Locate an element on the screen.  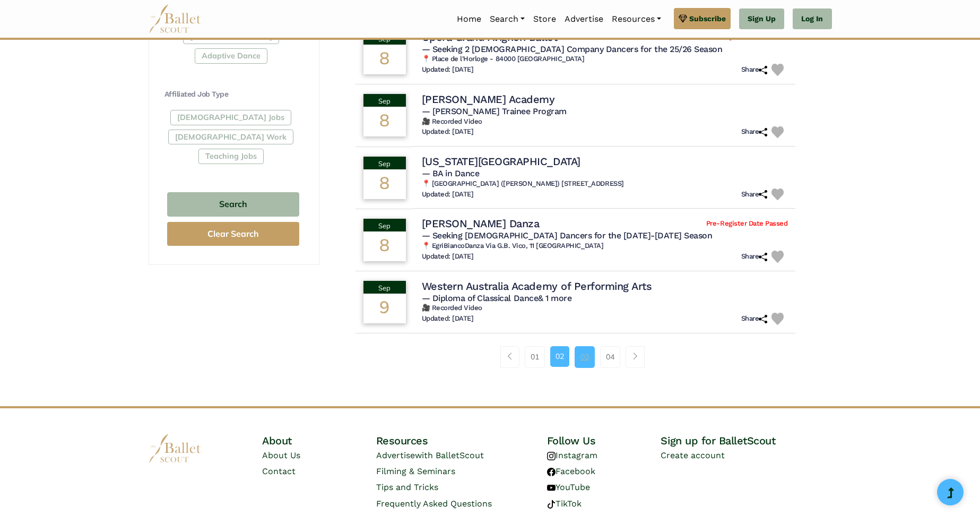
h4: Western Australia Academy of Performing Arts is located at coordinates (537, 286).